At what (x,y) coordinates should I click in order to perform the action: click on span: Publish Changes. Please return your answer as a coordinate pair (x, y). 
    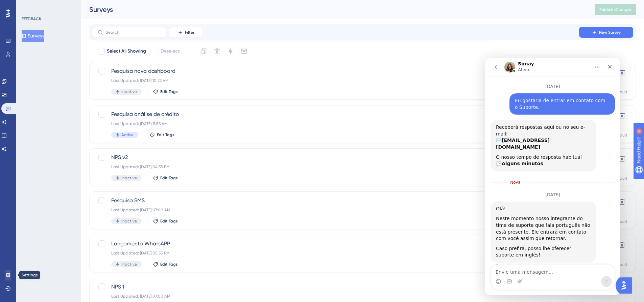
    Looking at the image, I should click on (615, 9).